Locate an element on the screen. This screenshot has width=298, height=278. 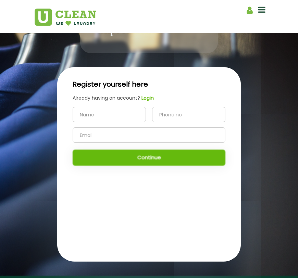
input: Email is located at coordinates (149, 135).